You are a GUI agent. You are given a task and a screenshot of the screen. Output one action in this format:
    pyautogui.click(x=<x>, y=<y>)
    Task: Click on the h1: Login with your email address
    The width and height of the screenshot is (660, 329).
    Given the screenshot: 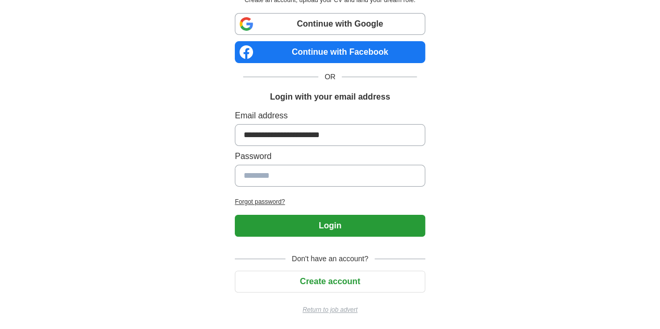 What is the action you would take?
    pyautogui.click(x=330, y=97)
    